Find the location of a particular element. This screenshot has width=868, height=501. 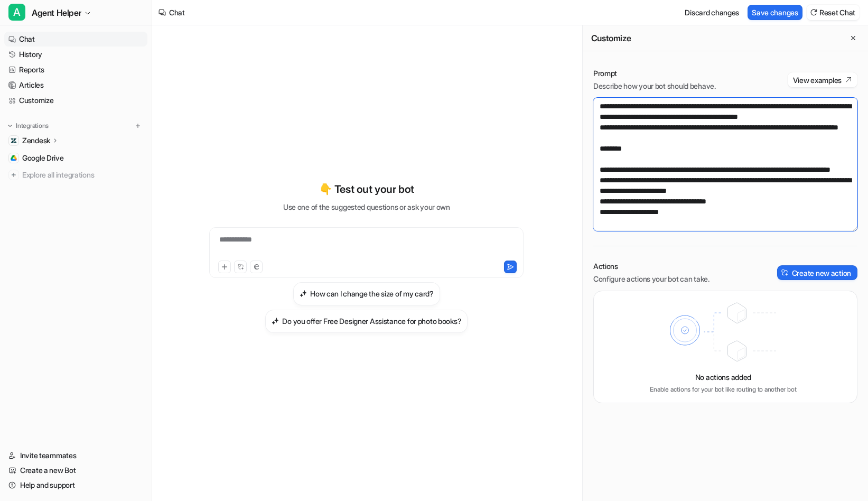

a: Customize is located at coordinates (76, 100).